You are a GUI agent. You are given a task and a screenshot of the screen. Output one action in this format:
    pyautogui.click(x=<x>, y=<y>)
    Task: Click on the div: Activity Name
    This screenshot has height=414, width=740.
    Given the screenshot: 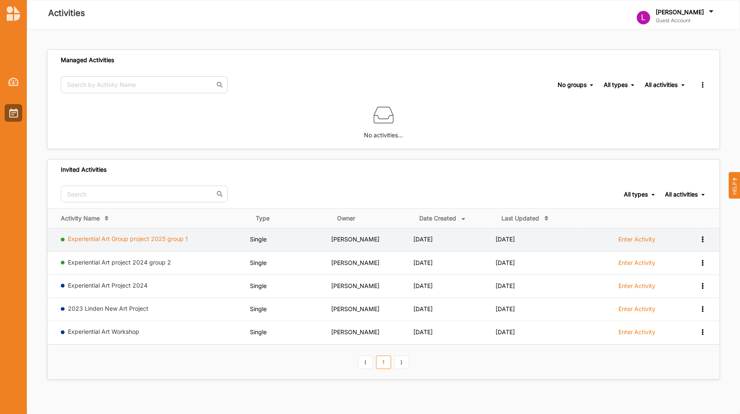 What is the action you would take?
    pyautogui.click(x=80, y=218)
    